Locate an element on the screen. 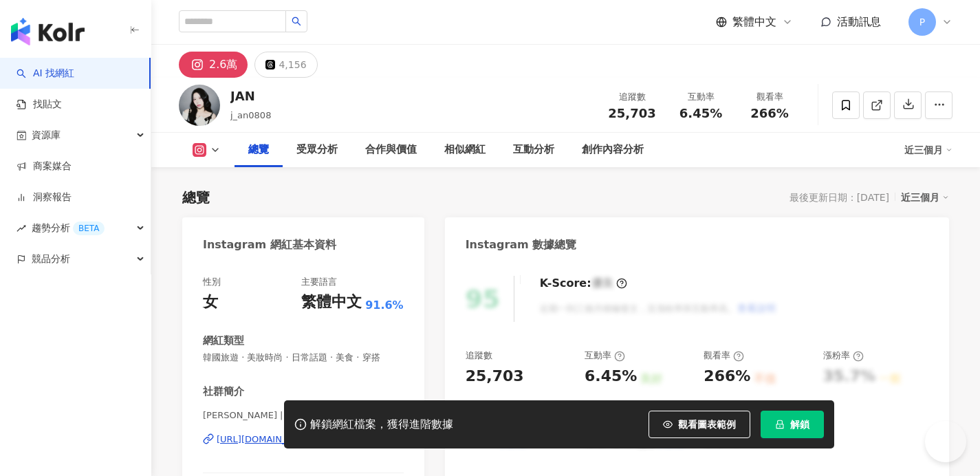 The height and width of the screenshot is (476, 980). span: P is located at coordinates (923, 22).